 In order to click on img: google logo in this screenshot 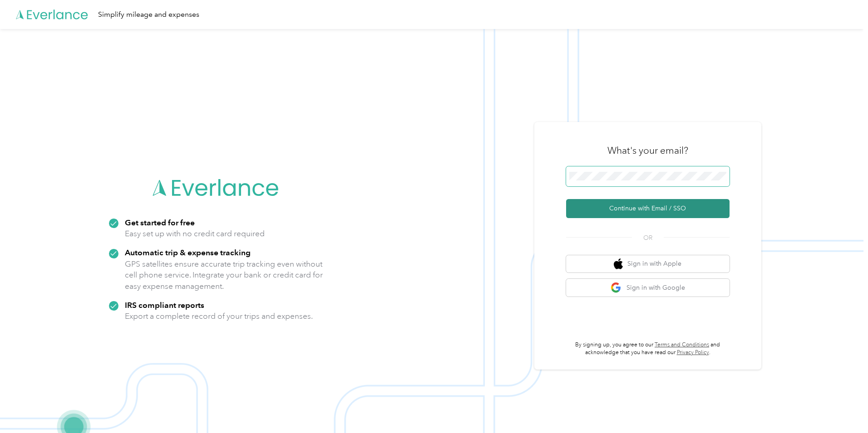, I will do `click(616, 288)`.